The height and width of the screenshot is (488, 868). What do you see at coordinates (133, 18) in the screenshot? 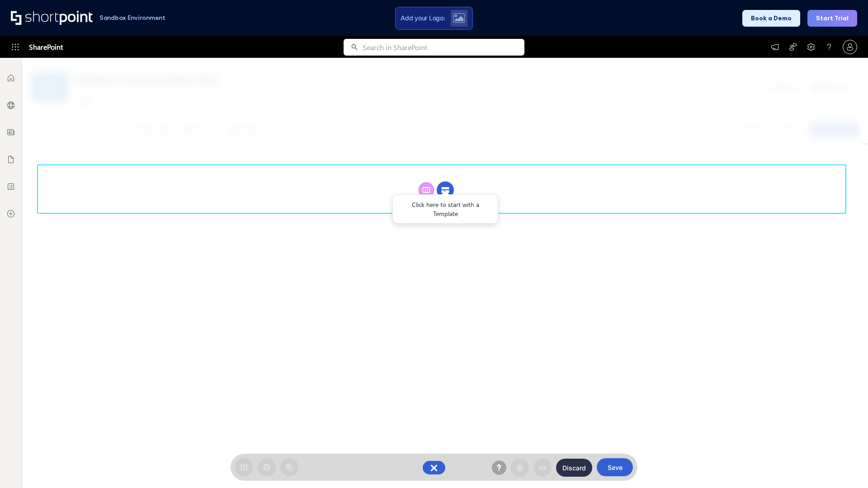
I see `h1: Sandbox Environment` at bounding box center [133, 18].